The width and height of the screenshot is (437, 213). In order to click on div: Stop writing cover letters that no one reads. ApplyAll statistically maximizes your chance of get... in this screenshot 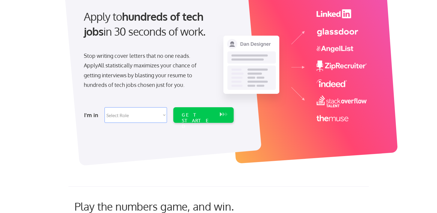, I will do `click(145, 71)`.